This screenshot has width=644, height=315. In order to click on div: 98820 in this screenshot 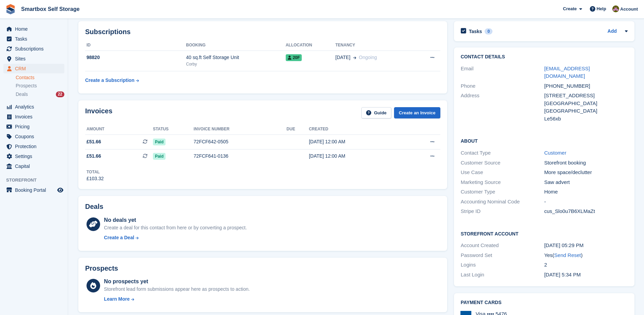, I will do `click(136, 57)`.